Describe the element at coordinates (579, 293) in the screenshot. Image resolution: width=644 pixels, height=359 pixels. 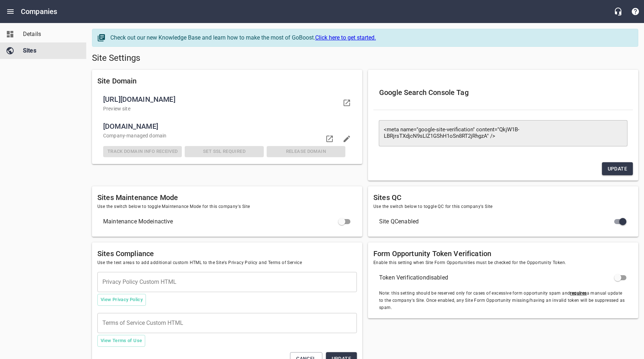
I see `u: requires` at that location.